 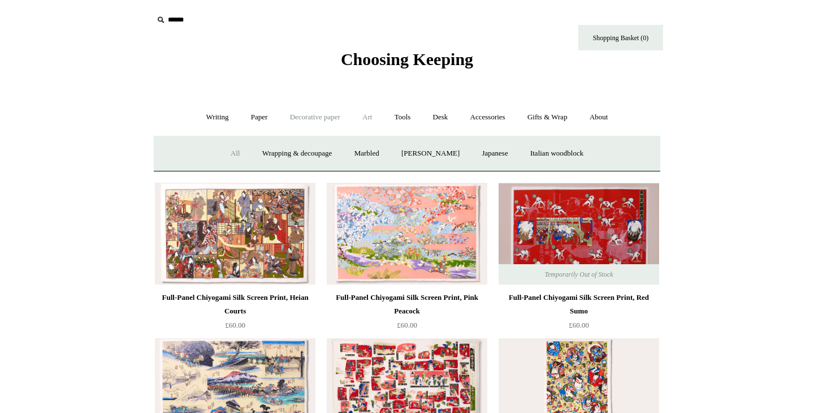 What do you see at coordinates (557, 153) in the screenshot?
I see `a: Italian woodblock` at bounding box center [557, 153].